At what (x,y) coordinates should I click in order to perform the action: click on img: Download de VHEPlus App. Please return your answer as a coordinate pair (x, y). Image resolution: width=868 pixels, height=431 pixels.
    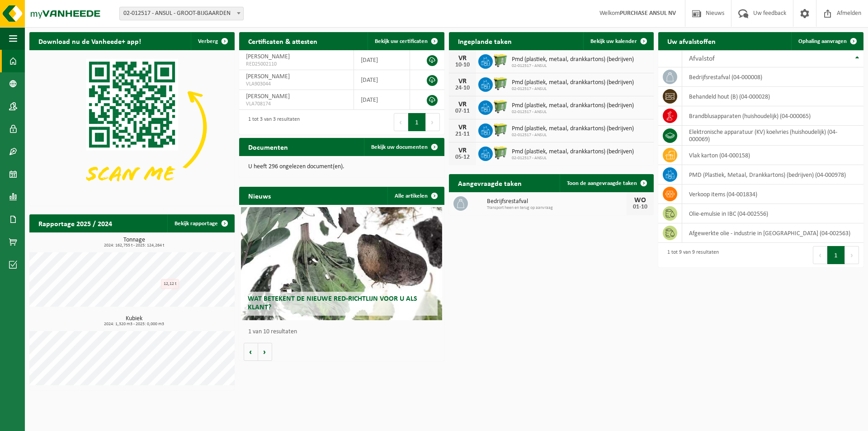
    Looking at the image, I should click on (132, 127).